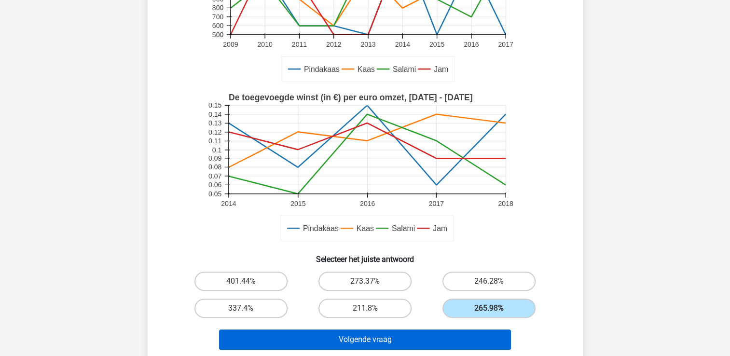 The height and width of the screenshot is (356, 730). Describe the element at coordinates (217, 17) in the screenshot. I see `text: 700` at that location.